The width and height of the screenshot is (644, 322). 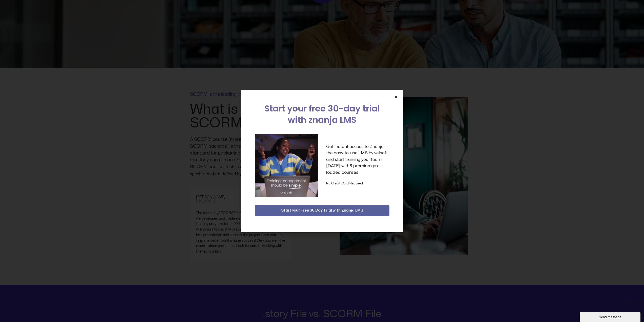 What do you see at coordinates (396, 97) in the screenshot?
I see `a: Close` at bounding box center [396, 97].